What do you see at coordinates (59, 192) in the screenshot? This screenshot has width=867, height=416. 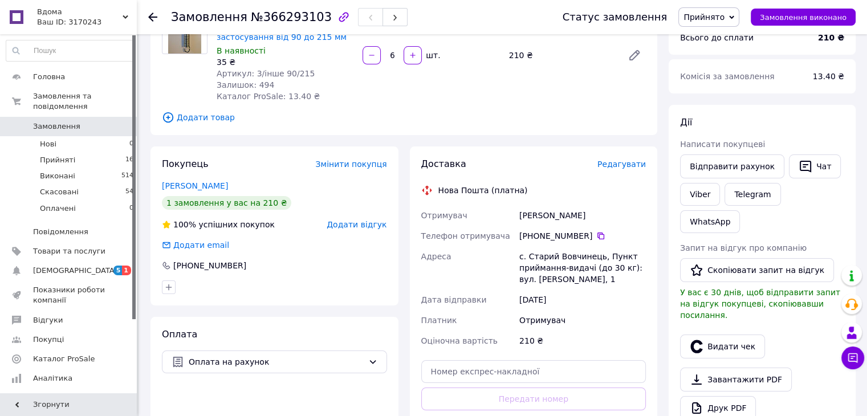 I see `span: Скасовані` at bounding box center [59, 192].